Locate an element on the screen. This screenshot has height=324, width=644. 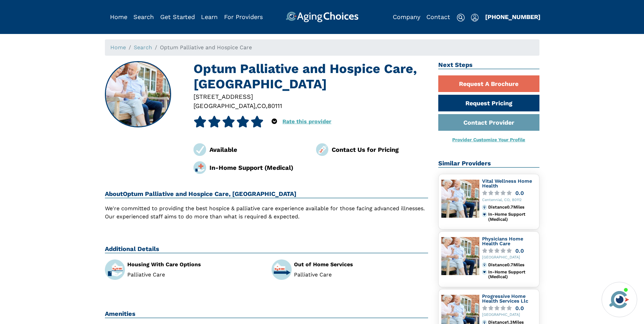
div: Contact Us for Pricing is located at coordinates (380, 149).